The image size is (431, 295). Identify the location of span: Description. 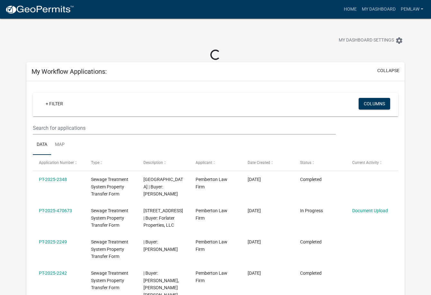
(153, 162).